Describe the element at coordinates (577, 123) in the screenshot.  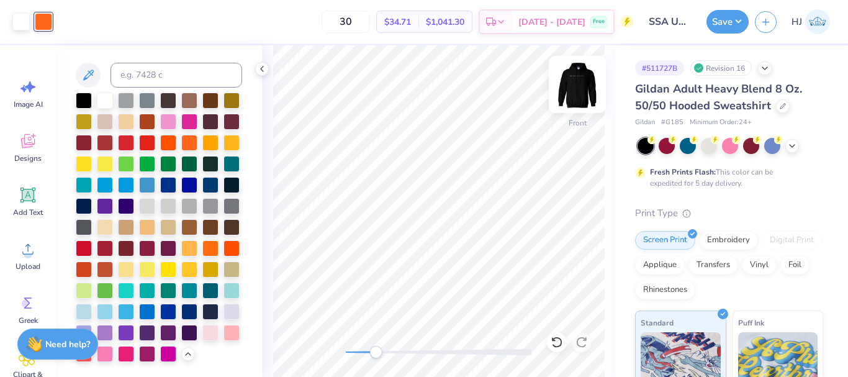
I see `div: Front` at that location.